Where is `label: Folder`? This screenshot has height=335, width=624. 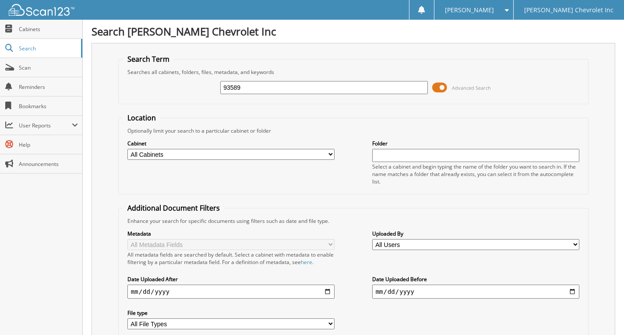 label: Folder is located at coordinates (476, 143).